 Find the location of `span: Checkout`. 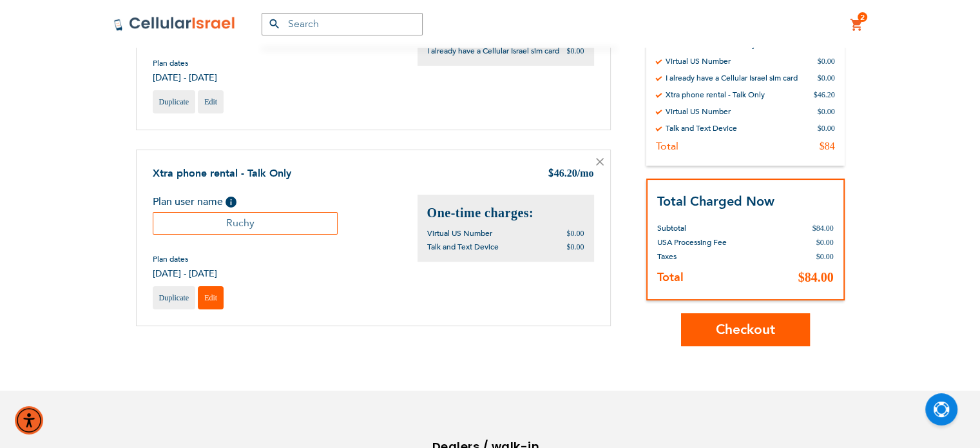

span: Checkout is located at coordinates (746, 329).